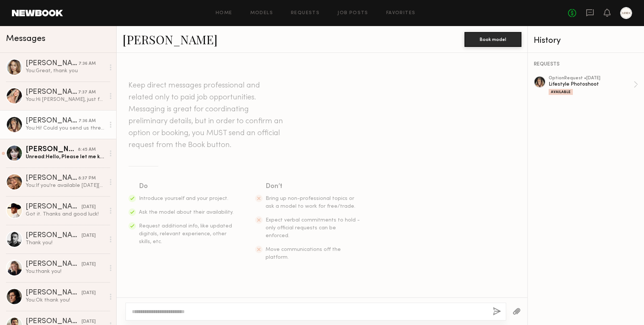 This screenshot has height=325, width=644. I want to click on span: Messages, so click(25, 39).